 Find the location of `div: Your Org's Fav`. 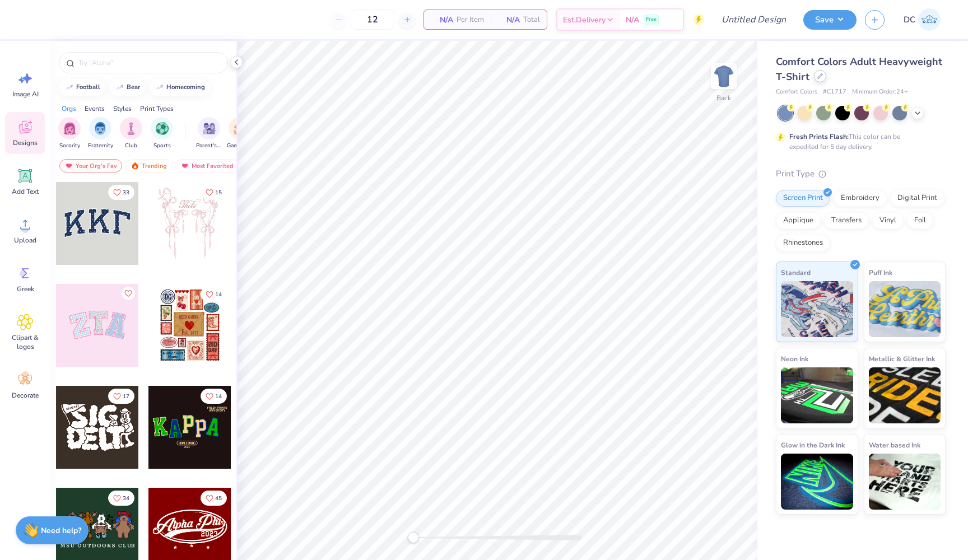

div: Your Org's Fav is located at coordinates (90, 166).